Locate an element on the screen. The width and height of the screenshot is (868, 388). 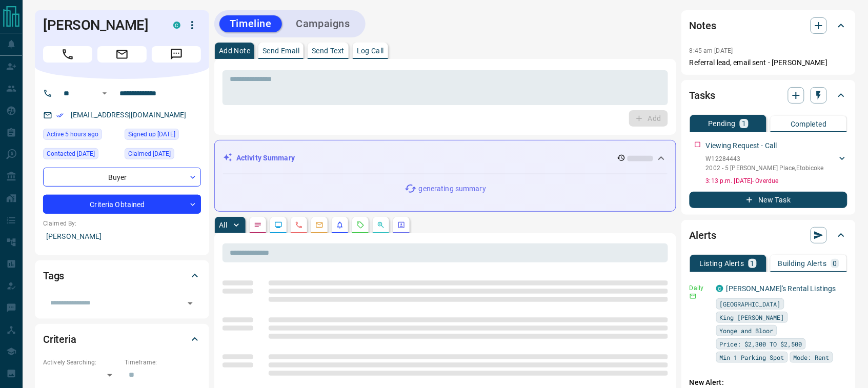
h2: Criteria is located at coordinates (59, 339).